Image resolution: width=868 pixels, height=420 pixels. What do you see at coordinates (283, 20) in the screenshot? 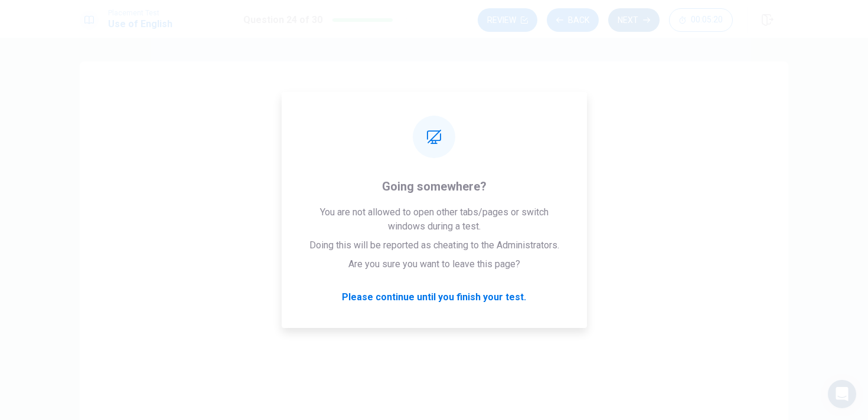
I see `h1: Question 24 of 30` at bounding box center [283, 20].